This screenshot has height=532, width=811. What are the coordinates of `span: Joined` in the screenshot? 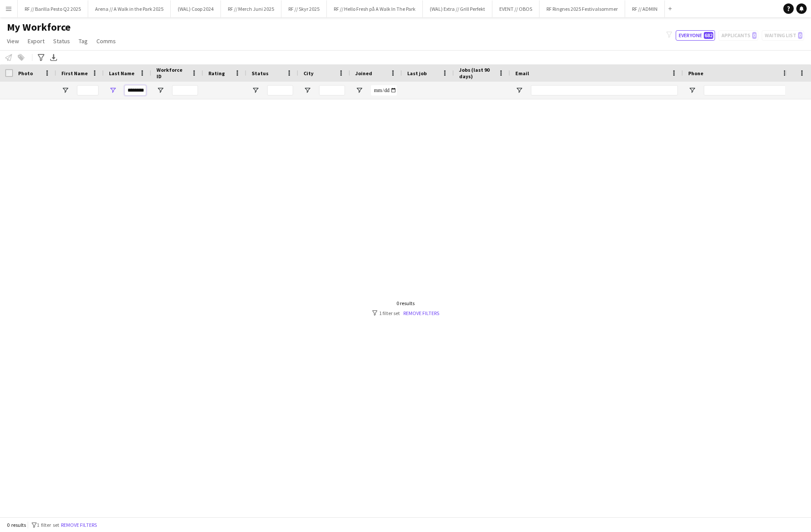 It's located at (364, 73).